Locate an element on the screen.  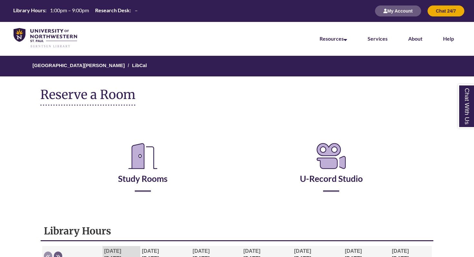
a: Hours Today is located at coordinates (75, 11).